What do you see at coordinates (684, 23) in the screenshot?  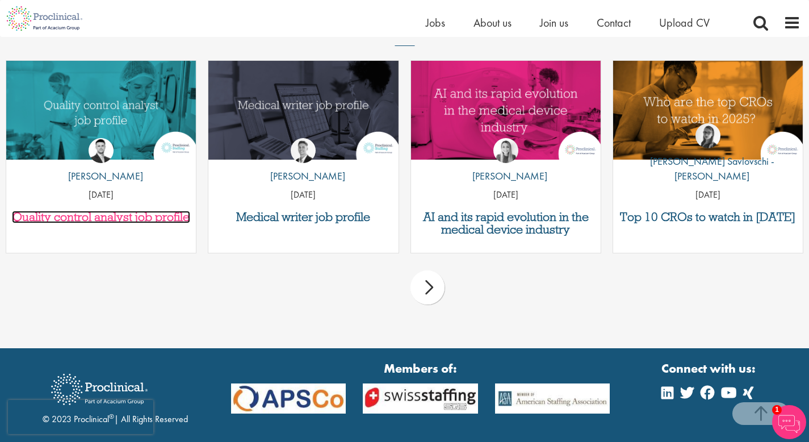 I see `span: Upload CV` at bounding box center [684, 23].